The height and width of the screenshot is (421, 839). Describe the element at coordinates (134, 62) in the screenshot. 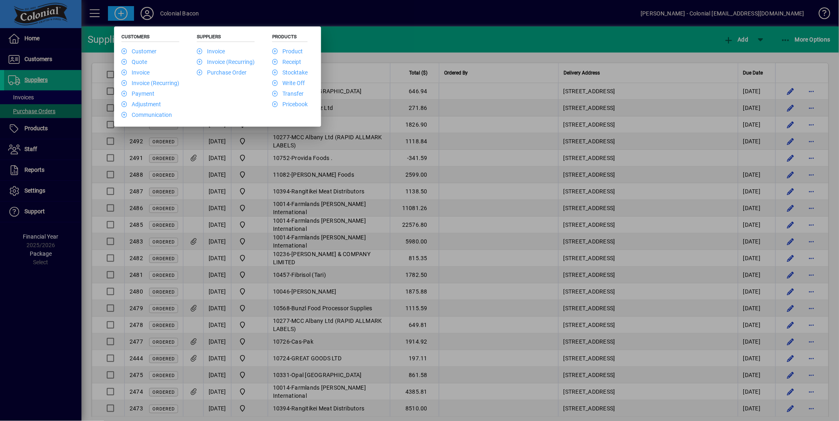

I see `a: Quote` at that location.